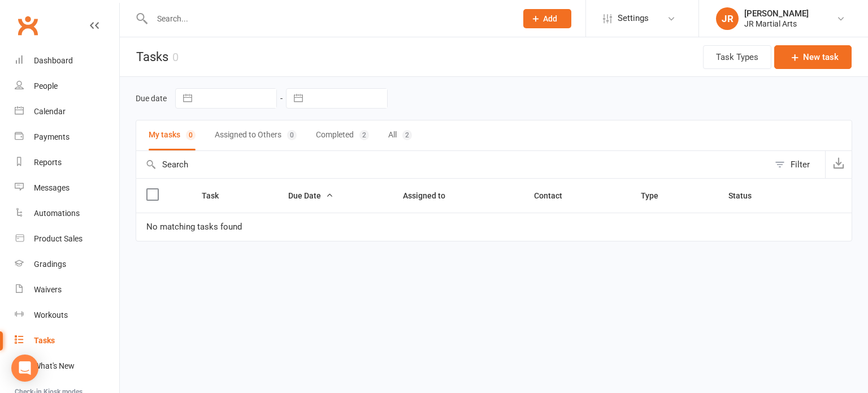  Describe the element at coordinates (633, 18) in the screenshot. I see `span: Settings` at that location.